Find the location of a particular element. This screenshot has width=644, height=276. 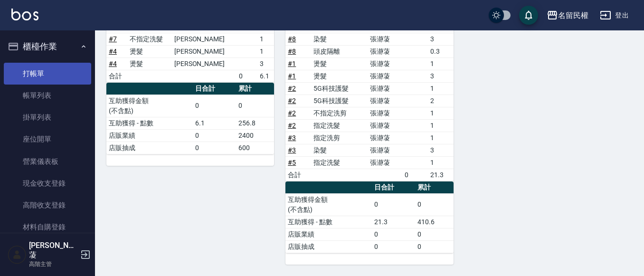

td: 不指定洗髮 is located at coordinates (149, 39).